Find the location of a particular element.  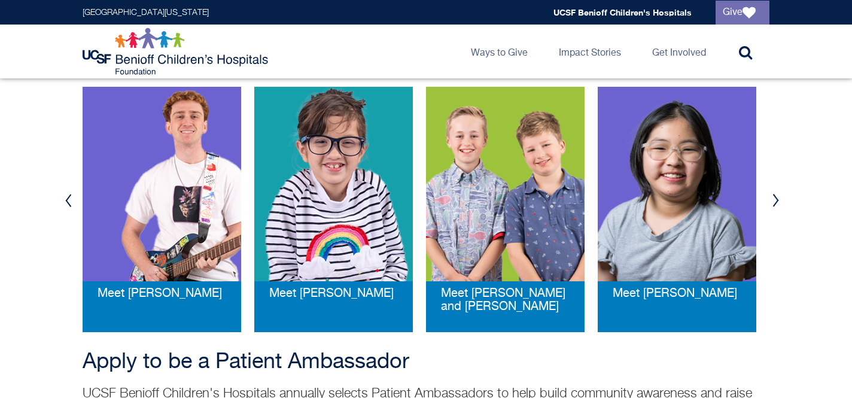

button: Previous is located at coordinates (68, 200).